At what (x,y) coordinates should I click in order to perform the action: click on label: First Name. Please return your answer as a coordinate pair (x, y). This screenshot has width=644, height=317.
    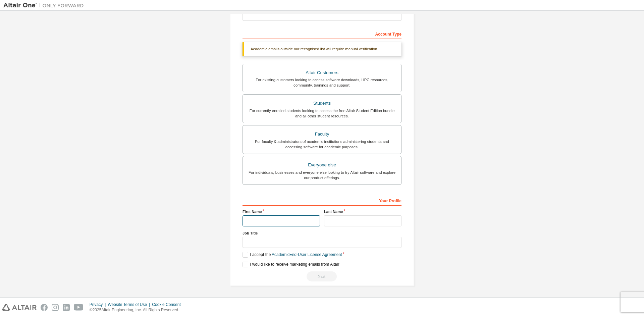
    Looking at the image, I should click on (281, 212).